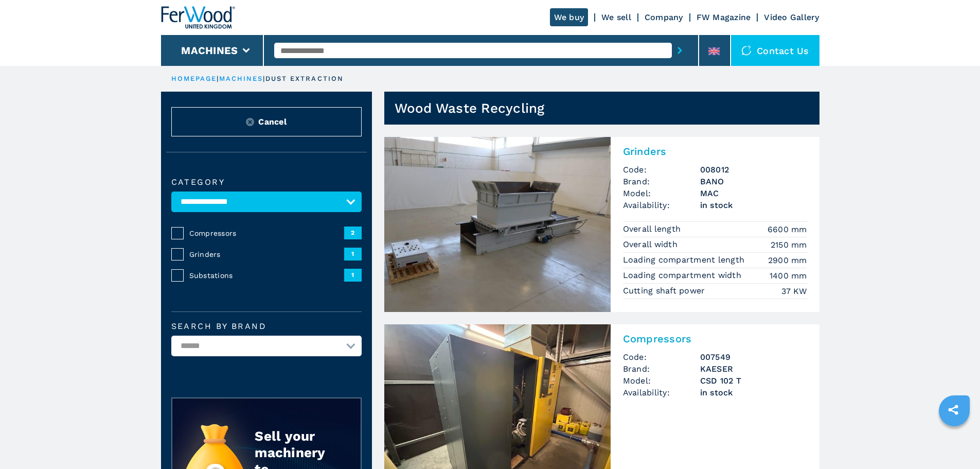 The height and width of the screenshot is (469, 980). I want to click on label: Category, so click(266, 182).